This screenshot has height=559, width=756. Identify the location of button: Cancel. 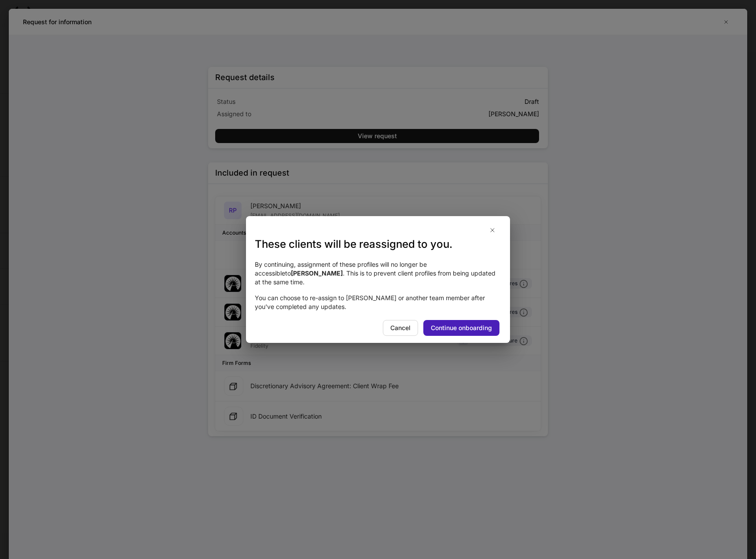
(400, 328).